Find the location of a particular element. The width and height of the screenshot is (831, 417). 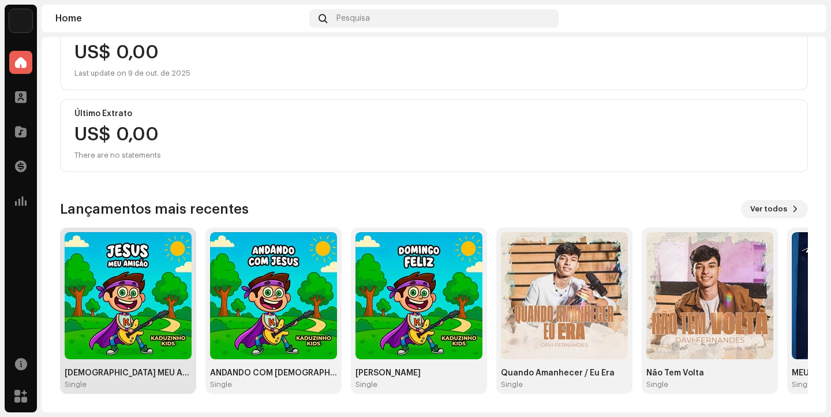

h3: Lançamentos mais recentes is located at coordinates (154, 209).